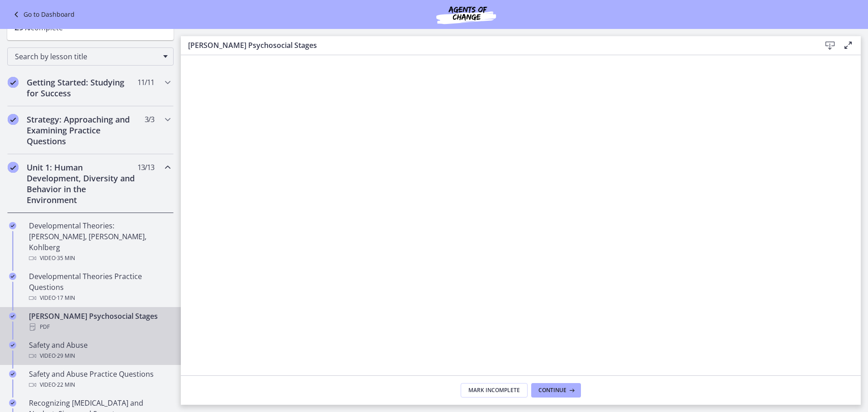 Image resolution: width=868 pixels, height=412 pixels. Describe the element at coordinates (87, 56) in the screenshot. I see `span: Search by lesson title` at that location.